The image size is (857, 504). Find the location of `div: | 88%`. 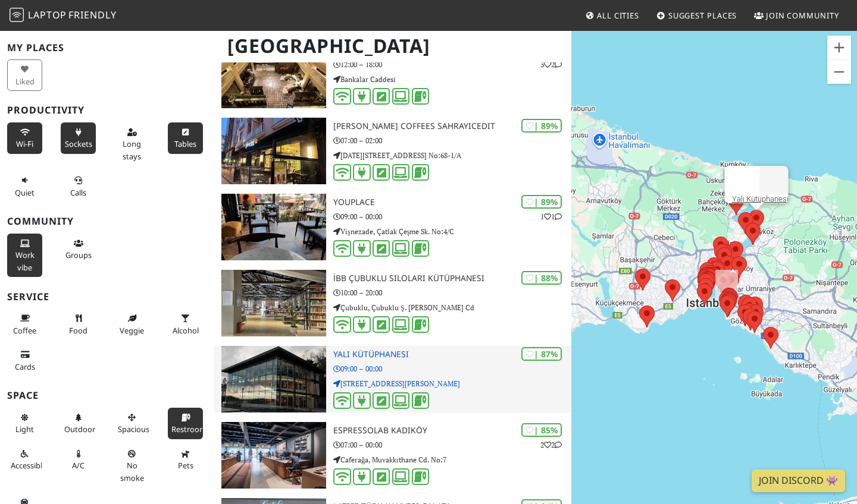

div: | 88% is located at coordinates (541, 278).